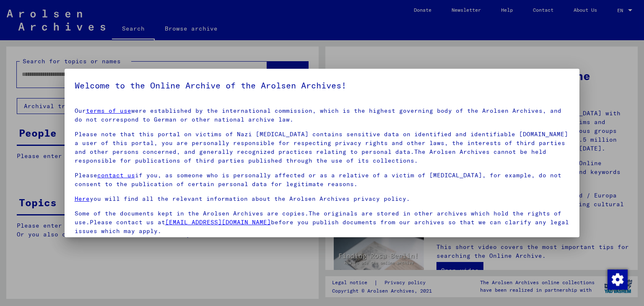 The image size is (644, 306). I want to click on p: Please if you, as someone who is personally affected or as a relative of a victim of [MEDICAL_DAT..., so click(322, 180).